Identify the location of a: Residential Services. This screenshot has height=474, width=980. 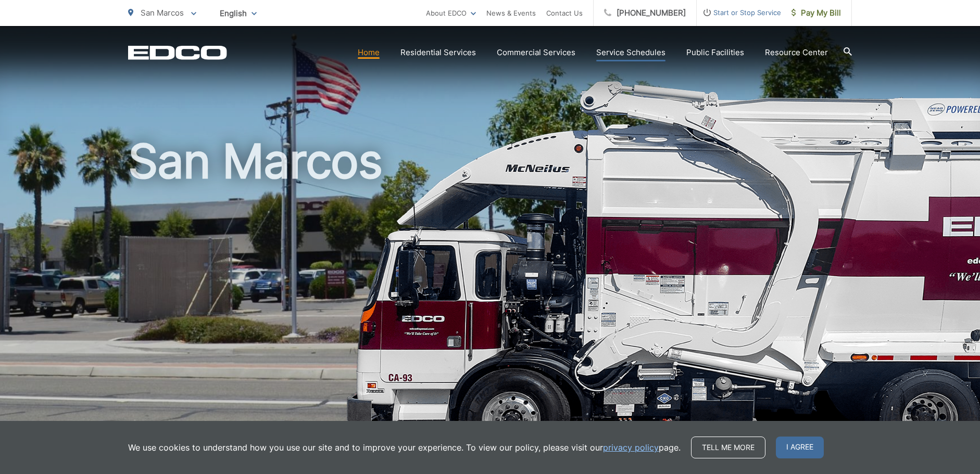
(438, 53).